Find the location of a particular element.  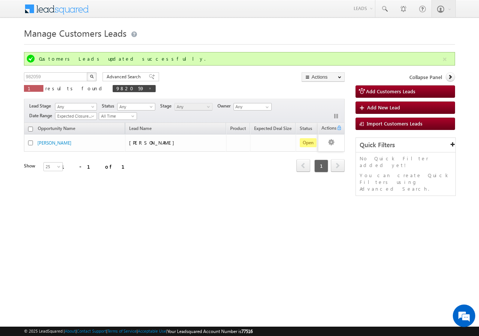

span: Expected Closure Date is located at coordinates (75, 116).